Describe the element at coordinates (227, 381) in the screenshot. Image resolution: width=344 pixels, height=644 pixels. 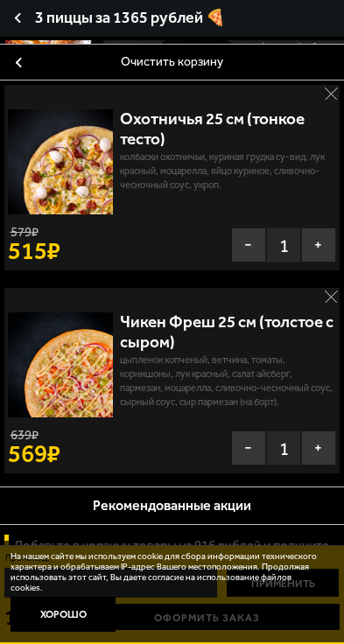
I see `p: цыпленок копченый, ветчина, томаты, корнишоны, лук красный, салат айсберг, пармезан, моцарелла, с...` at that location.